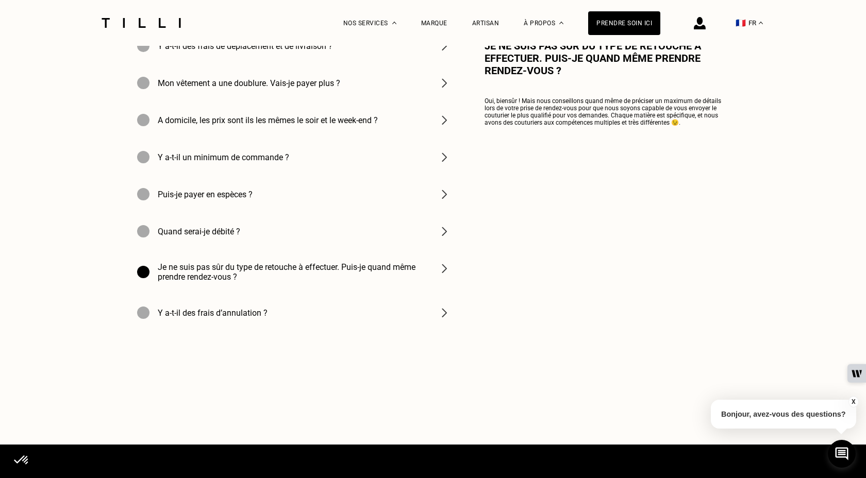  Describe the element at coordinates (267, 120) in the screenshot. I see `h4: A domicile, les prix sont ils les mêmes le soir et le week-end ?` at that location.